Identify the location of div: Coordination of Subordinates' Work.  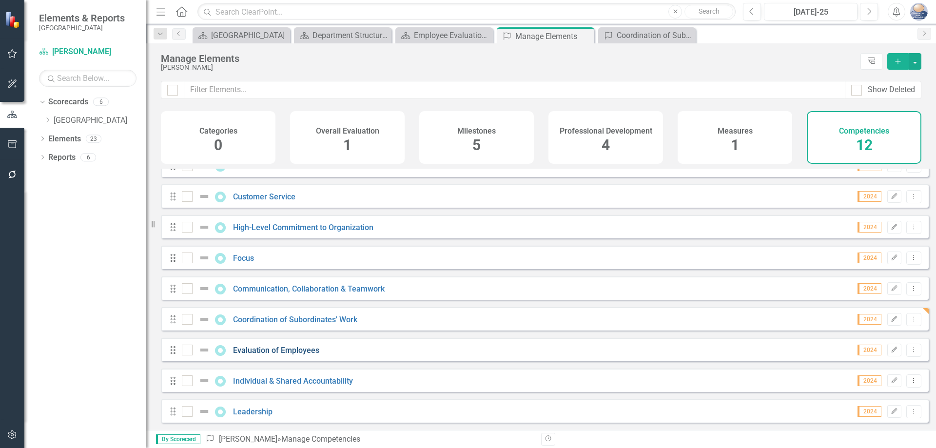
(654, 35).